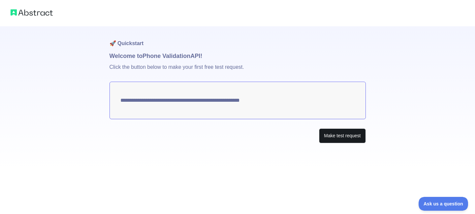 Image resolution: width=475 pixels, height=214 pixels. What do you see at coordinates (237, 39) in the screenshot?
I see `h1: 🚀 Quickstart` at bounding box center [237, 39].